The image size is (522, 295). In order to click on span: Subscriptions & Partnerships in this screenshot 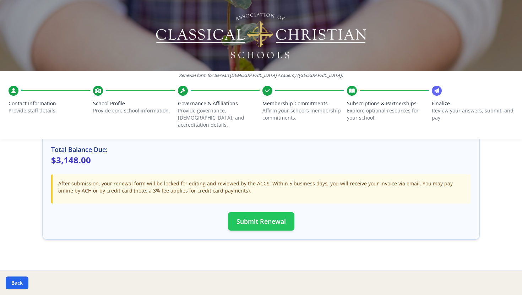, I will do `click(388, 103)`.